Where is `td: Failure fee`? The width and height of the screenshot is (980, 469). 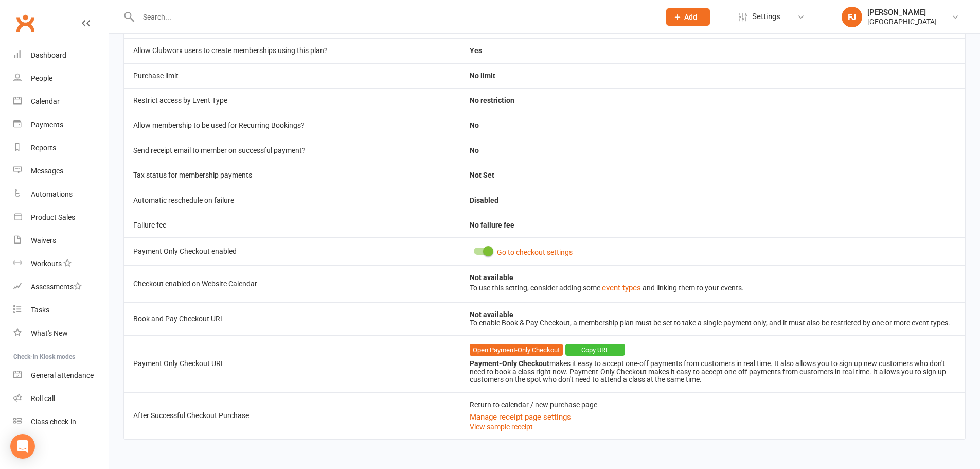 td: Failure fee is located at coordinates (292, 225).